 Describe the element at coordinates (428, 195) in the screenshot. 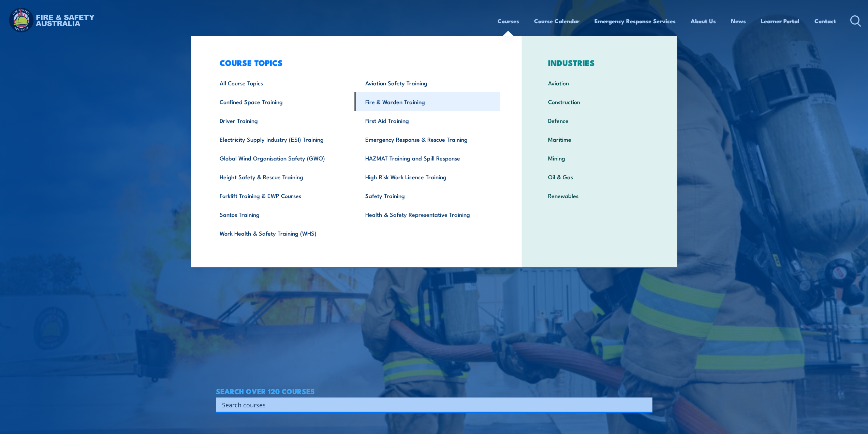

I see `a: Safety Training` at that location.